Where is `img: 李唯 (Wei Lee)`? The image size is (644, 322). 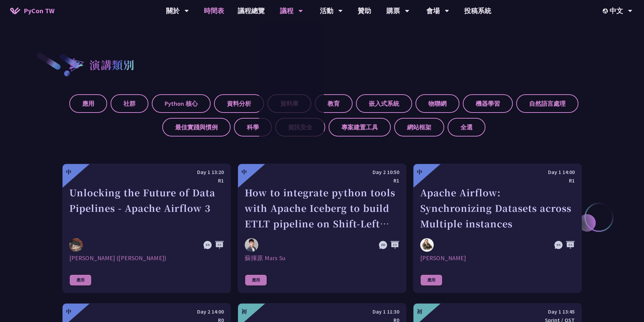 img: 李唯 (Wei Lee) is located at coordinates (76, 245).